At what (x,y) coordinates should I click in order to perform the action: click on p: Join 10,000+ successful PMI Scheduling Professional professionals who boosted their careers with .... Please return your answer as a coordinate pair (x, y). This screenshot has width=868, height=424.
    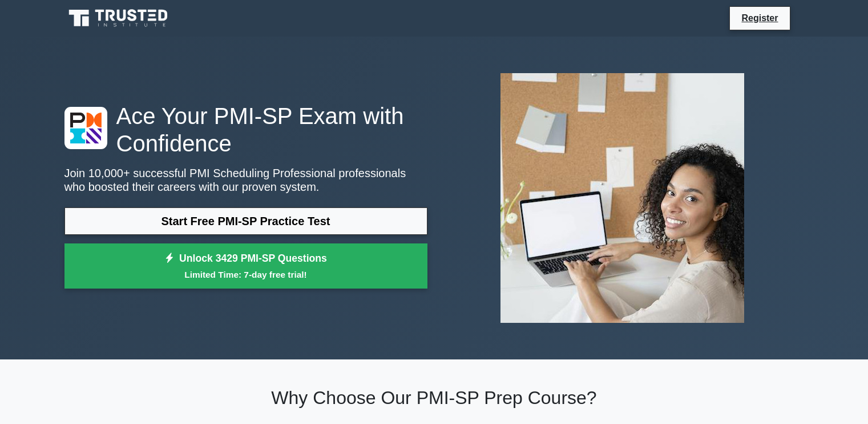
    Looking at the image, I should click on (246, 180).